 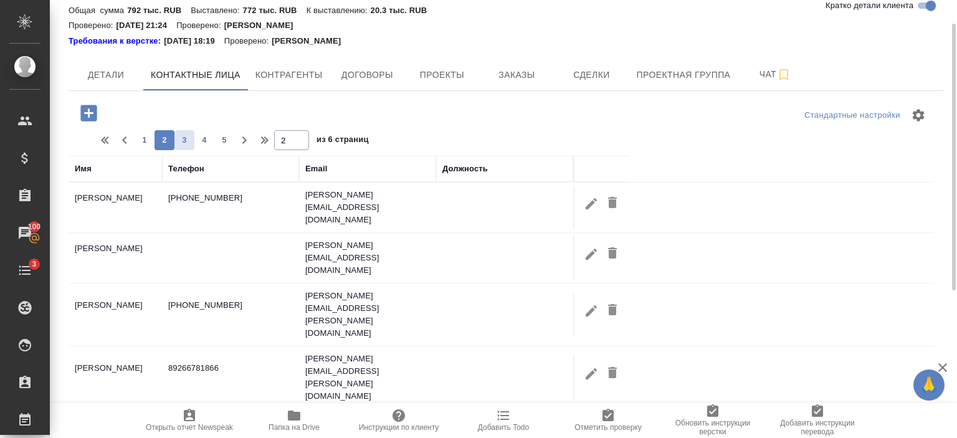 What do you see at coordinates (852, 115) in the screenshot?
I see `div: split button` at bounding box center [852, 115].